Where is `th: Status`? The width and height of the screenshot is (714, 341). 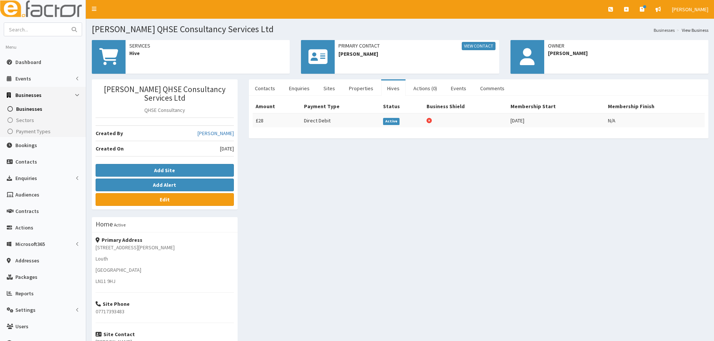 th: Status is located at coordinates (402, 106).